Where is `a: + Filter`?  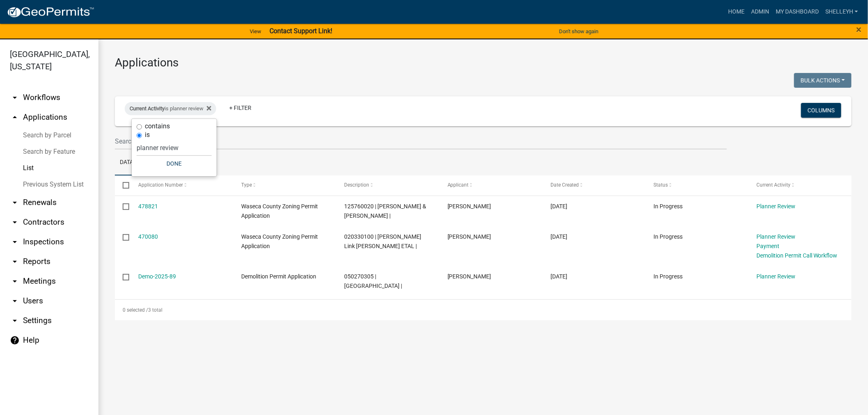 a: + Filter is located at coordinates (240, 108).